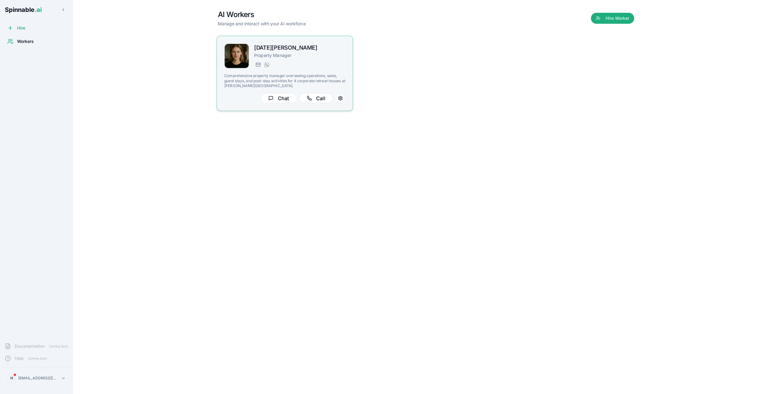  What do you see at coordinates (262, 15) in the screenshot?
I see `h1: AI Workers` at bounding box center [262, 15].